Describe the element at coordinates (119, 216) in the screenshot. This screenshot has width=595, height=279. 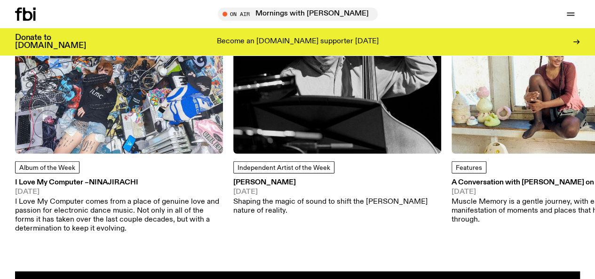
I see `p: I Love My Computer comes from a place of genuine love and passion for electronic dance music. Not...` at that location.